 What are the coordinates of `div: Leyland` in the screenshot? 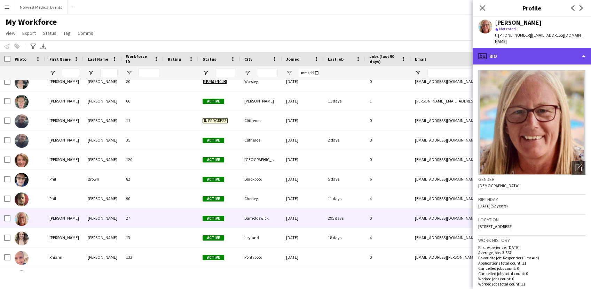 It's located at (261, 237).